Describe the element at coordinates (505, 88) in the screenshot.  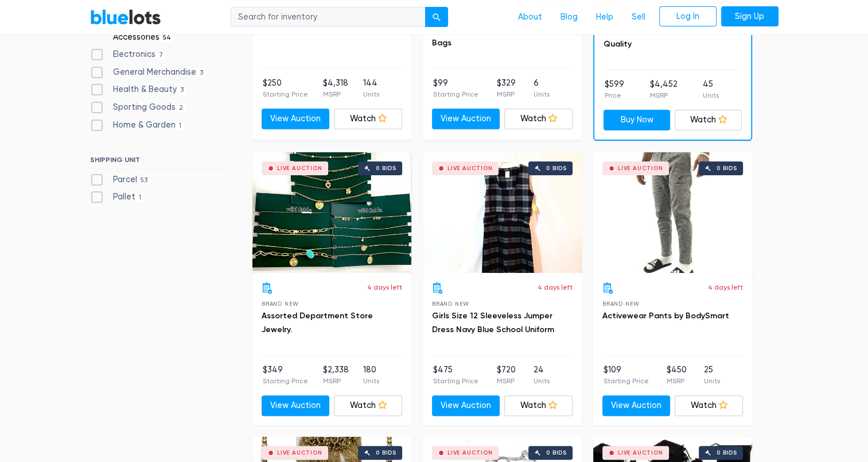
I see `li: $329` at that location.